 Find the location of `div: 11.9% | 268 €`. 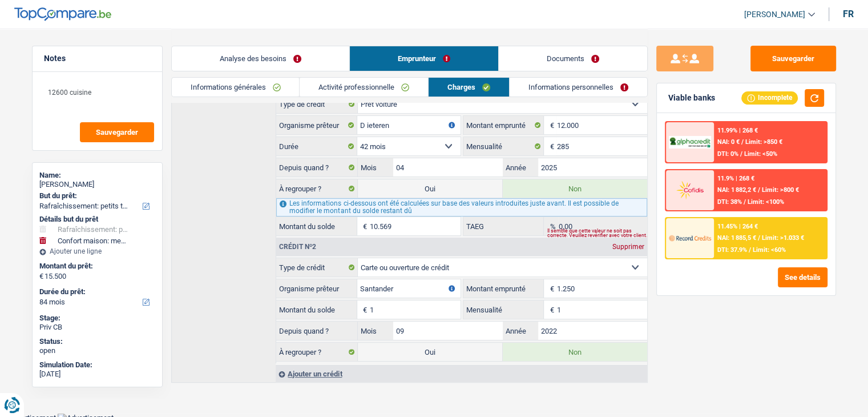

div: 11.9% | 268 € is located at coordinates (736, 178).